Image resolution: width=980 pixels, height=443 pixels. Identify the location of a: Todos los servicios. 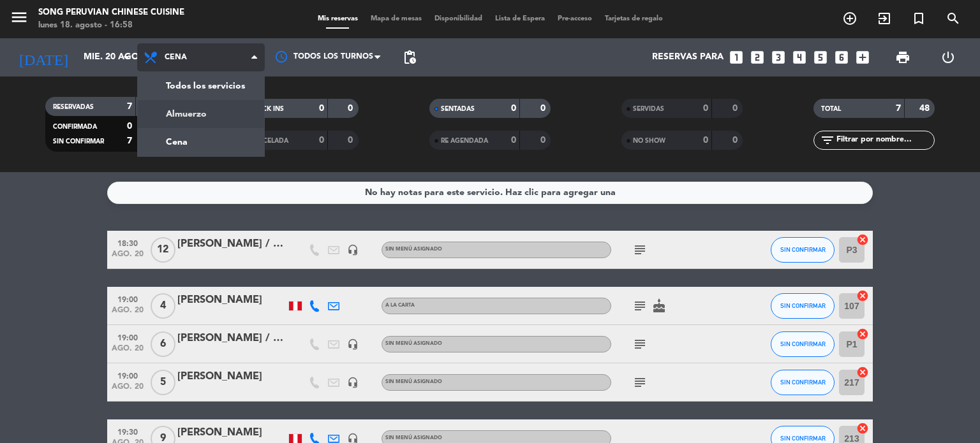
(201, 86).